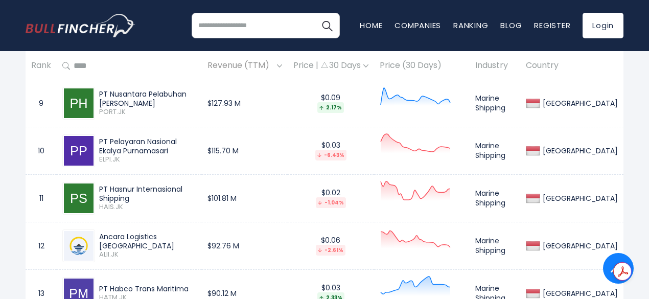 This screenshot has height=299, width=649. What do you see at coordinates (148, 146) in the screenshot?
I see `div: PT Pelayaran Nasional Ekalya Purnamasari` at bounding box center [148, 146].